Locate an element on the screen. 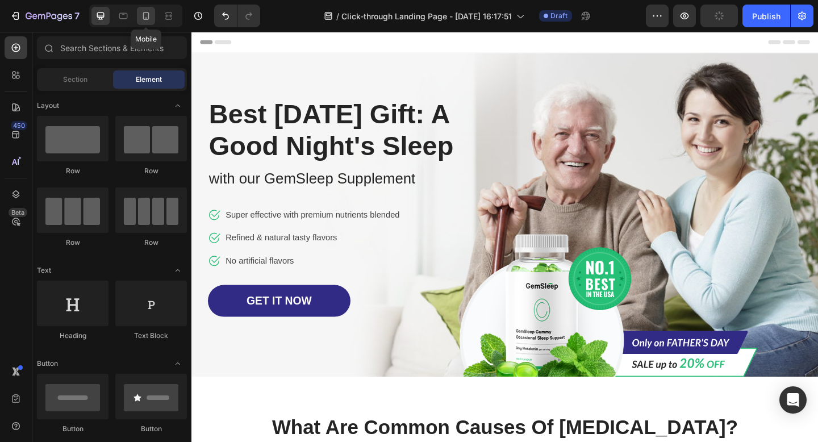 This screenshot has width=818, height=442. div: Undo/Redo is located at coordinates (237, 16).